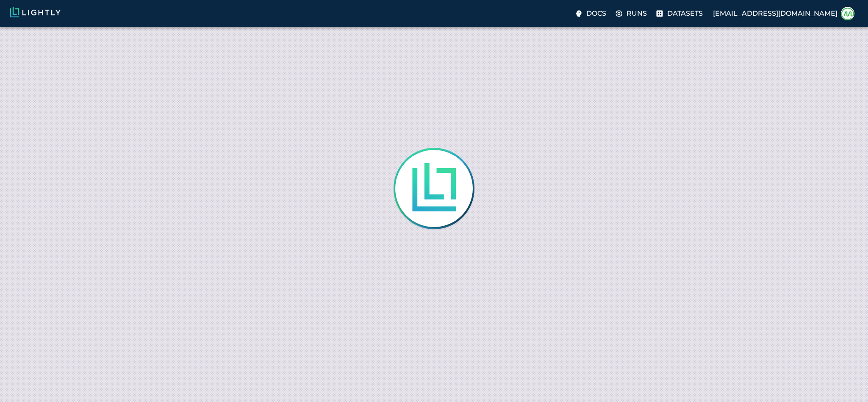 Image resolution: width=868 pixels, height=402 pixels. I want to click on p: Datasets, so click(685, 14).